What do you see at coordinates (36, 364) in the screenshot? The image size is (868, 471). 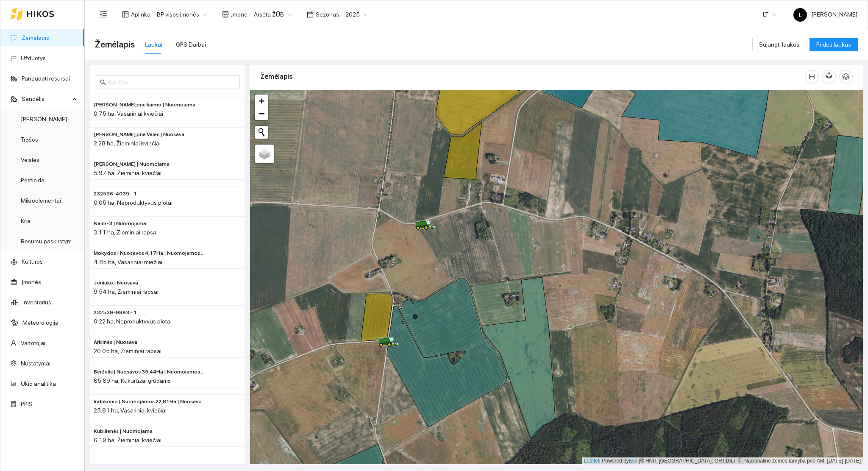 I see `a: Nustatymai` at bounding box center [36, 364].